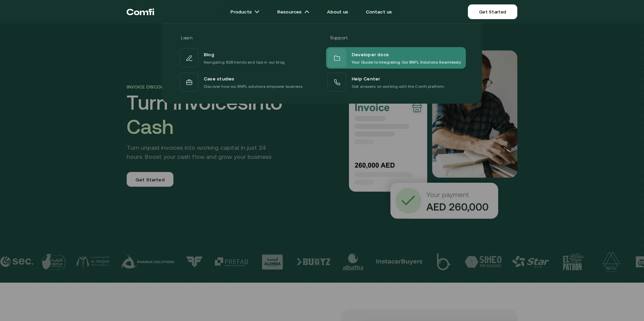 Image resolution: width=644 pixels, height=321 pixels. I want to click on a: Case studiesDiscover how our BNPL solutions empower business, so click(248, 82).